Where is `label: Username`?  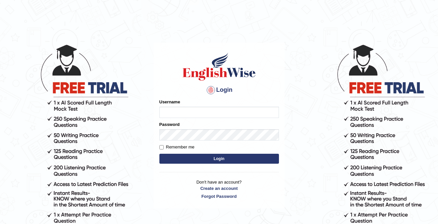 label: Username is located at coordinates (170, 102).